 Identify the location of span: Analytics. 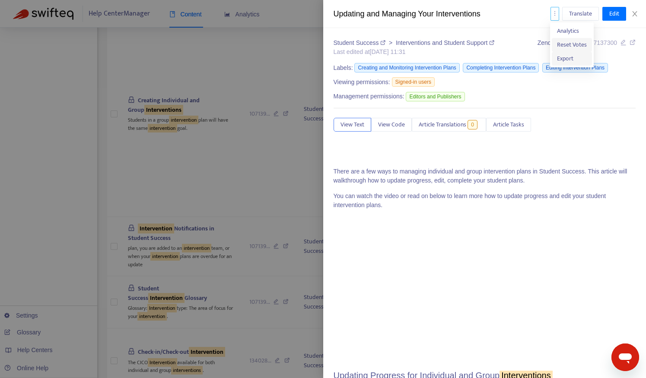
(568, 31).